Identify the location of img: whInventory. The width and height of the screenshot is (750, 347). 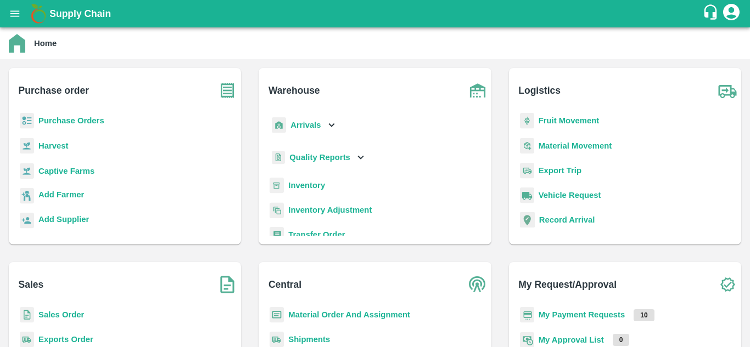
(277, 186).